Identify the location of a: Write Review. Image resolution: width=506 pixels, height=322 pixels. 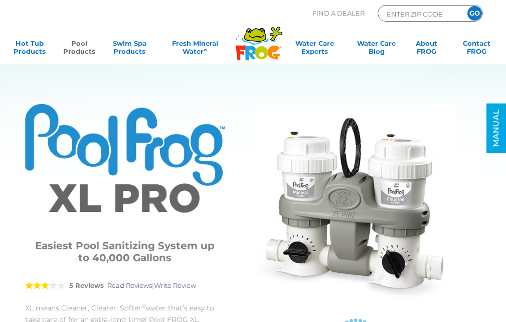
(175, 285).